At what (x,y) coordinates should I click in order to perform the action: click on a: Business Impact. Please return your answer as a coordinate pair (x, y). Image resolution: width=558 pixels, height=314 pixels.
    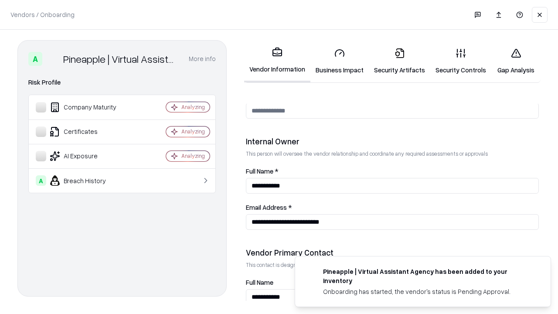
    Looking at the image, I should click on (339, 61).